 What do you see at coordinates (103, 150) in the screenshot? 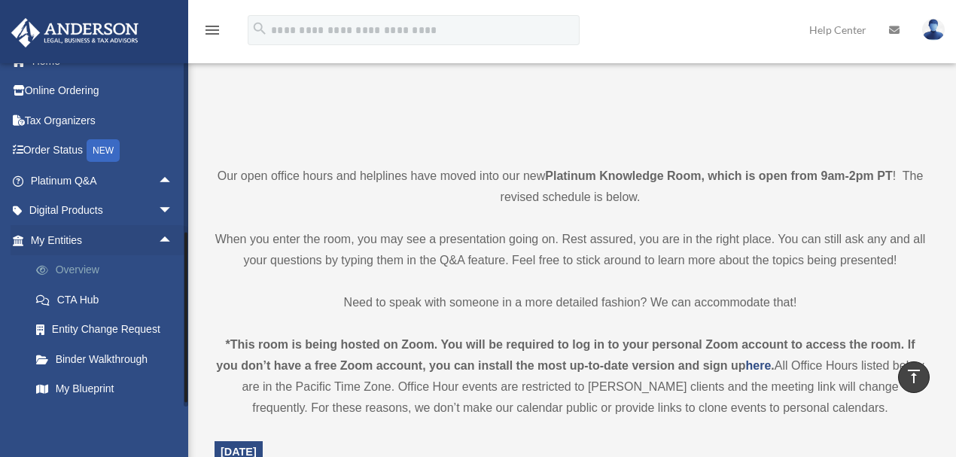
I see `div: NEW` at bounding box center [103, 150].